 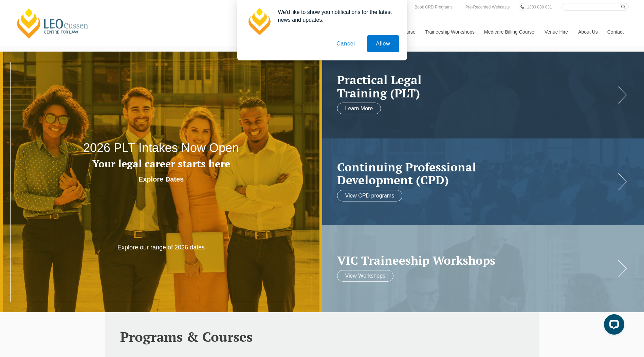 I want to click on img: notification icon, so click(x=259, y=22).